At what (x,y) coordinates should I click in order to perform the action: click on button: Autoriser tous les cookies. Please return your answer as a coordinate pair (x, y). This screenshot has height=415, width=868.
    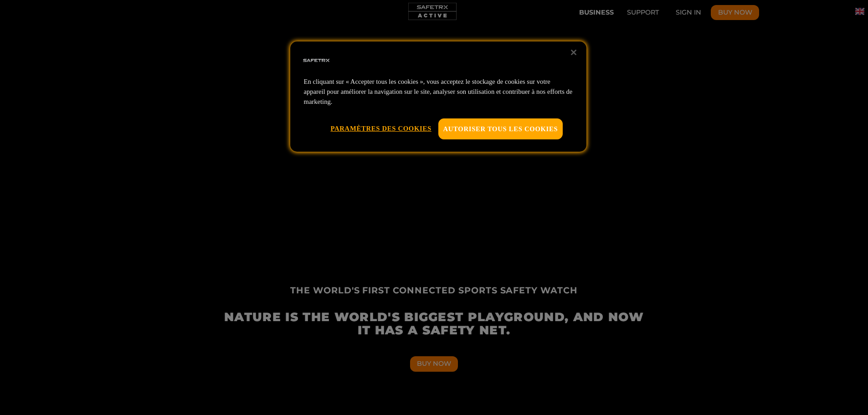
    Looking at the image, I should click on (501, 129).